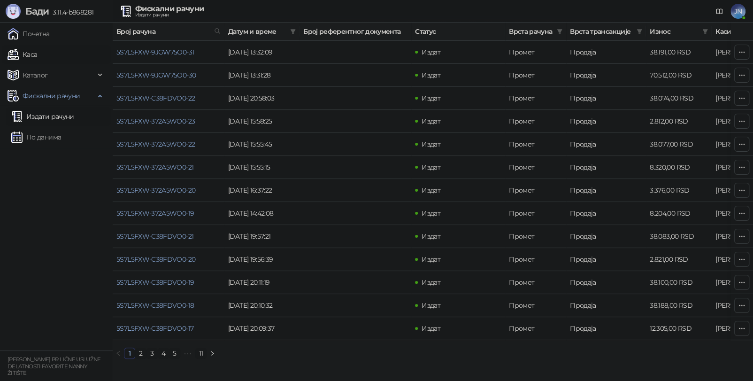 This screenshot has width=753, height=381. What do you see at coordinates (141, 353) in the screenshot?
I see `li: 2` at bounding box center [141, 353].